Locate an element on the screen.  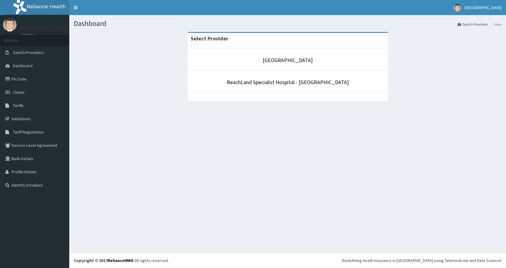
a: Online is located at coordinates (28, 35).